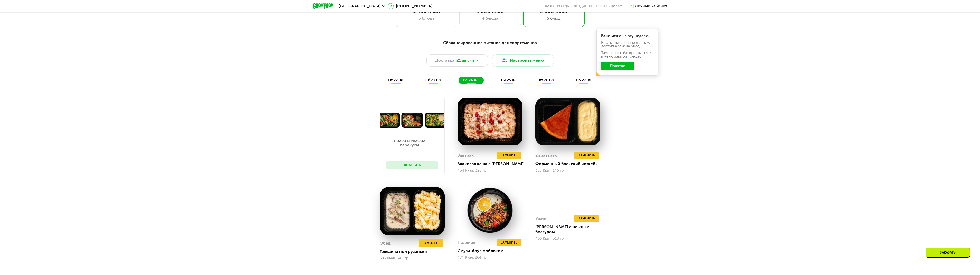 This screenshot has width=980, height=275. Describe the element at coordinates (627, 45) in the screenshot. I see `div: В даты, выделенные желтым, доступна замена блюд.` at that location.